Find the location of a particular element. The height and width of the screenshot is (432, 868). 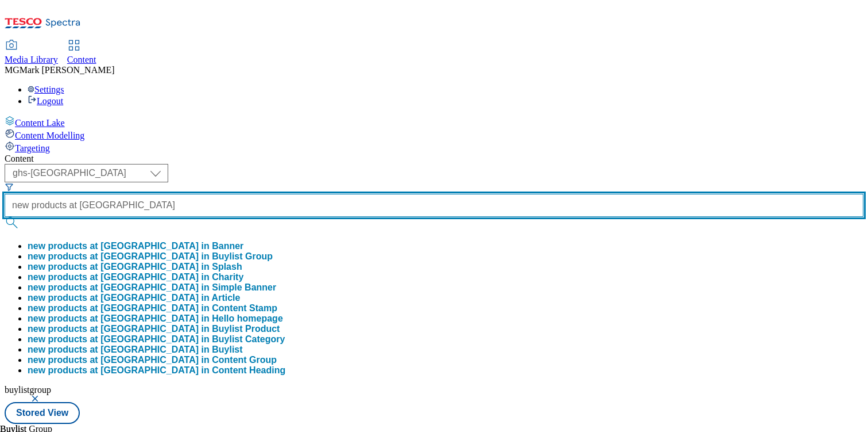

input: Search is located at coordinates (434, 205).